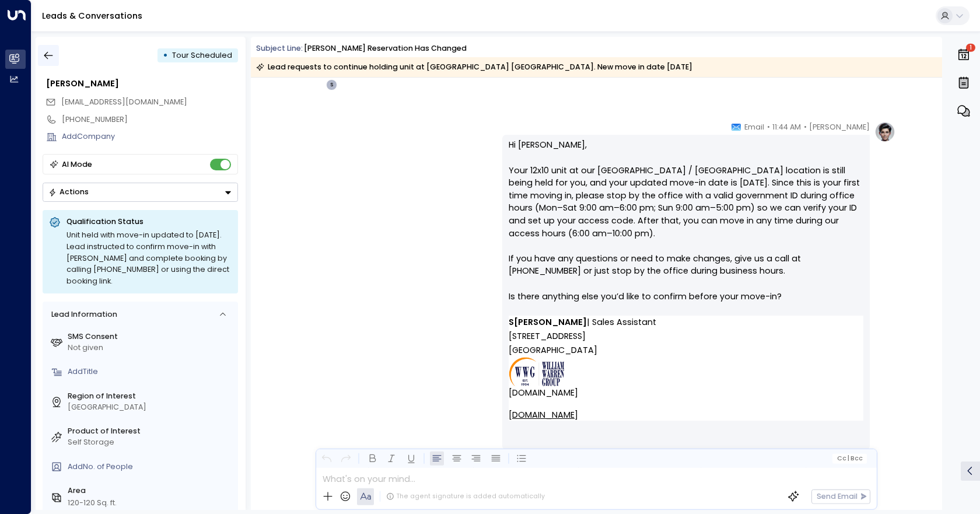  I want to click on button: 1, so click(964, 55).